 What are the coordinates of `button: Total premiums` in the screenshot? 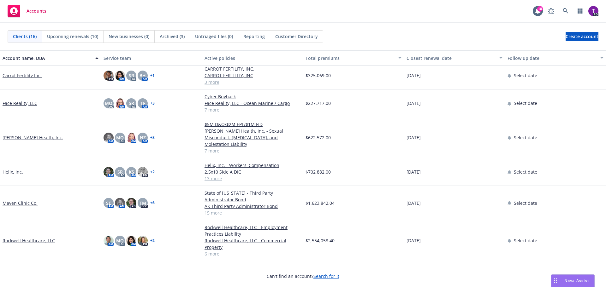 It's located at (353, 58).